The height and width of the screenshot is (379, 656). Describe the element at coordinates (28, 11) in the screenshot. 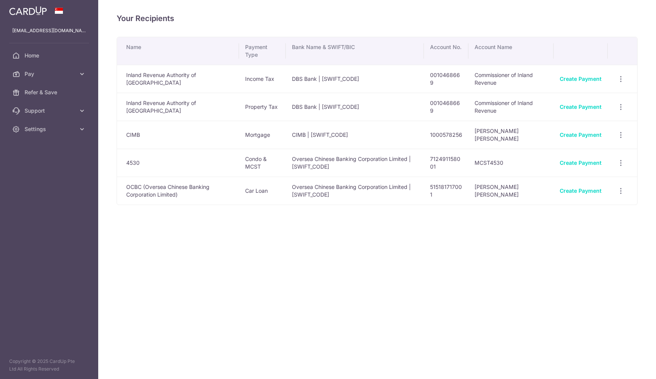

I see `img: CardUp` at that location.